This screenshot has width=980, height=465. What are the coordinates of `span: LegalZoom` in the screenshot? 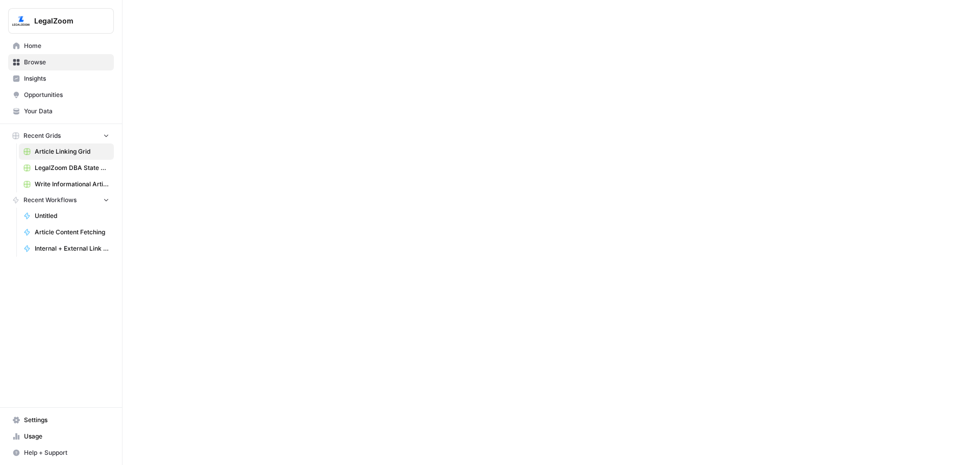 It's located at (65, 21).